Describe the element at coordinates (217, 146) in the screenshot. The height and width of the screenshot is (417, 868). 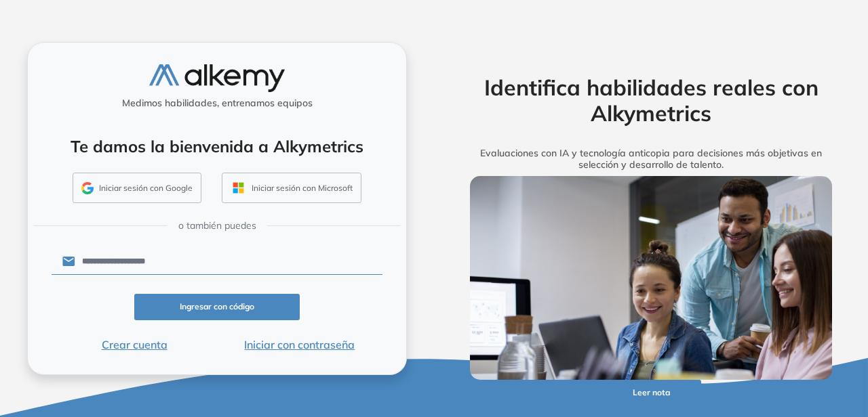
I see `h4: Te damos la bienvenida a Alkymetrics` at that location.